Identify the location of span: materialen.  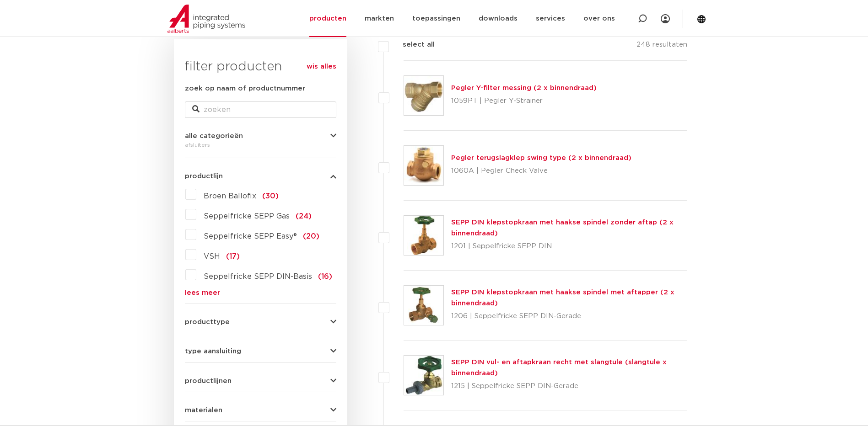
(203, 411).